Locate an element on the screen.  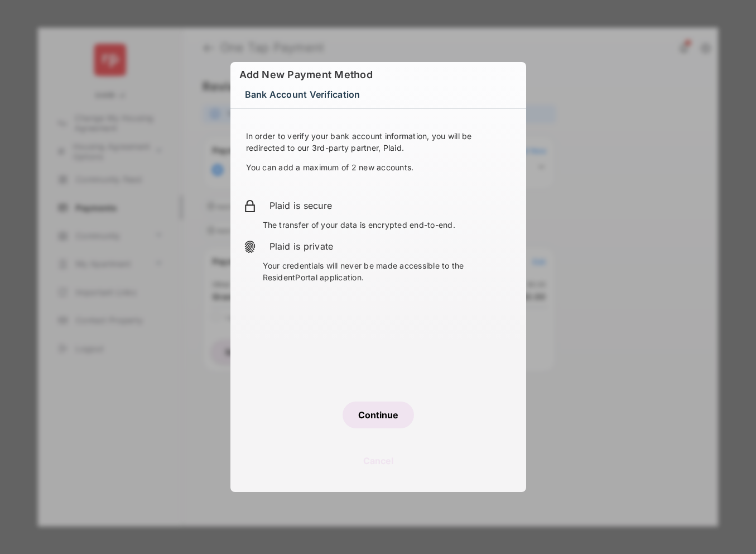
button: Continue is located at coordinates (378, 415).